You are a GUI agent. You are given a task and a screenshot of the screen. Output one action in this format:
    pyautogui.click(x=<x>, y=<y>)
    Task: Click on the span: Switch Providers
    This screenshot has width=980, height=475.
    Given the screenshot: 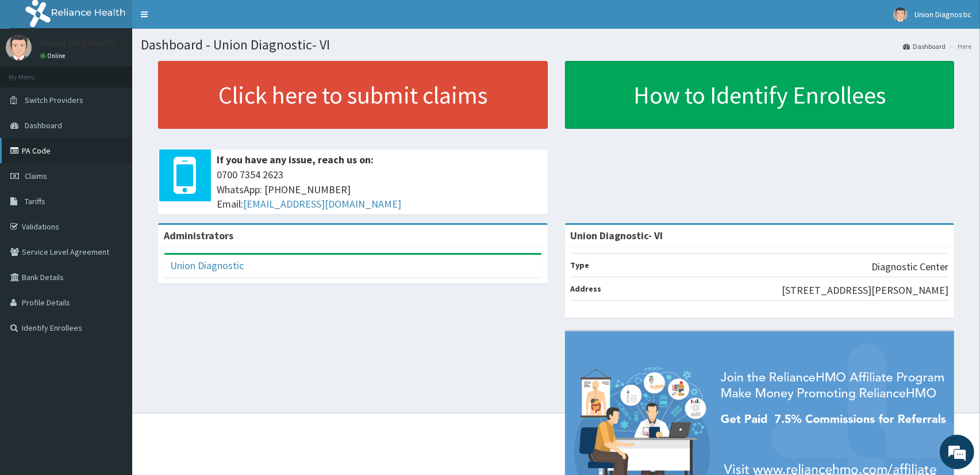 What is the action you would take?
    pyautogui.click(x=54, y=100)
    